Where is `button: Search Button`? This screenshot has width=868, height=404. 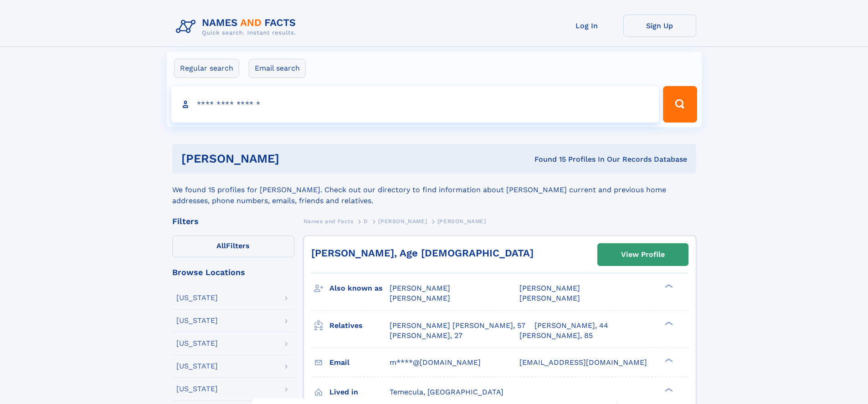
button: Search Button is located at coordinates (680, 104).